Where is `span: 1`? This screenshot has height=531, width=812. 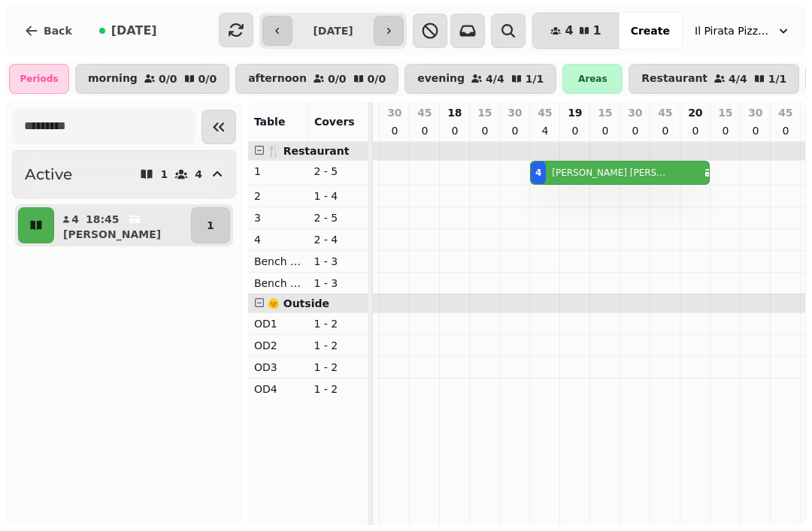 span: 1 is located at coordinates (597, 30).